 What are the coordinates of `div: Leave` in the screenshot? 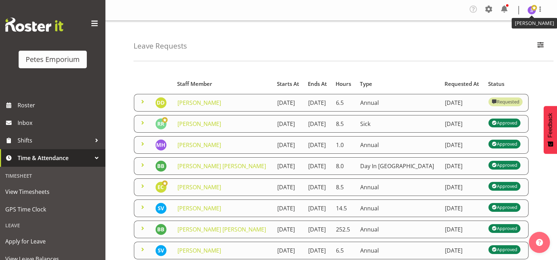 It's located at (53, 225).